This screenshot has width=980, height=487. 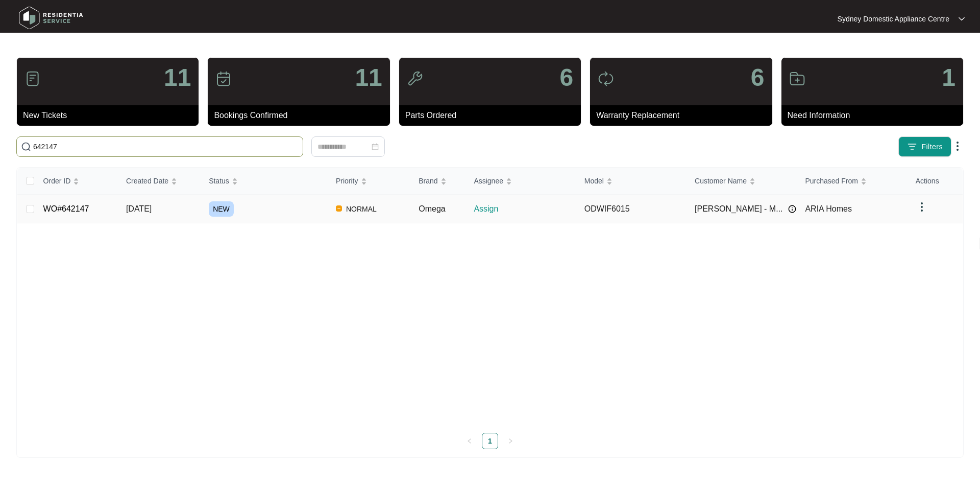 I want to click on span: Purchased From, so click(x=831, y=181).